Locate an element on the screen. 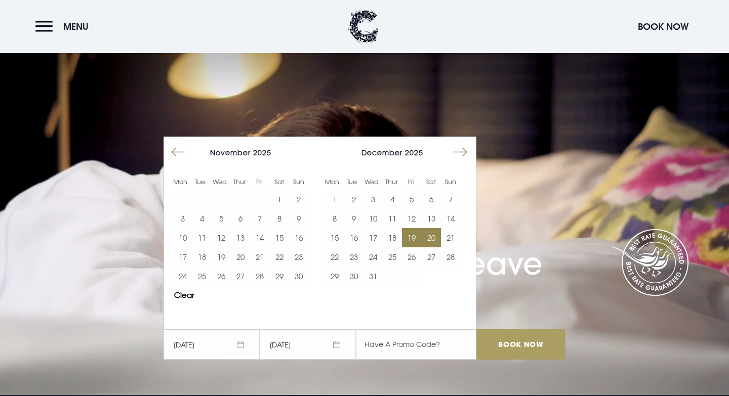 The height and width of the screenshot is (396, 729). td: Choose Monday, December 15, 2025 as your start date. is located at coordinates (334, 238).